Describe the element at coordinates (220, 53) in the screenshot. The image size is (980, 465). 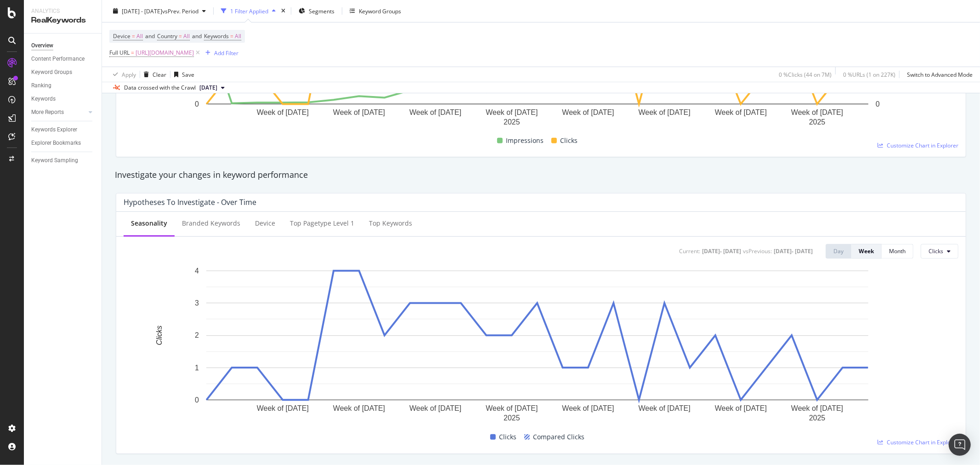
I see `button: Add Filter` at that location.